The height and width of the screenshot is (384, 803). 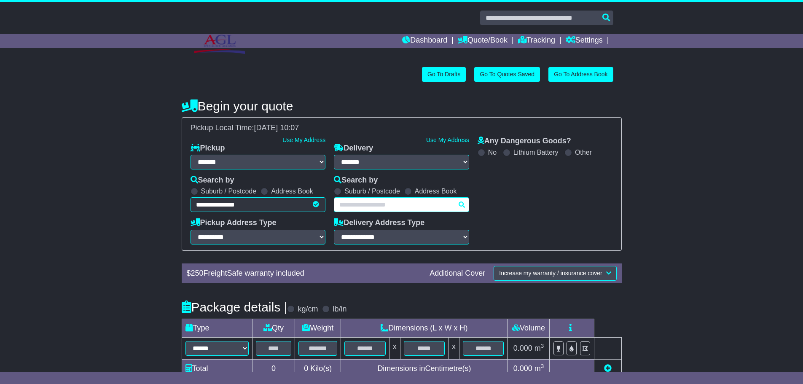 I want to click on a: Tracking, so click(x=537, y=41).